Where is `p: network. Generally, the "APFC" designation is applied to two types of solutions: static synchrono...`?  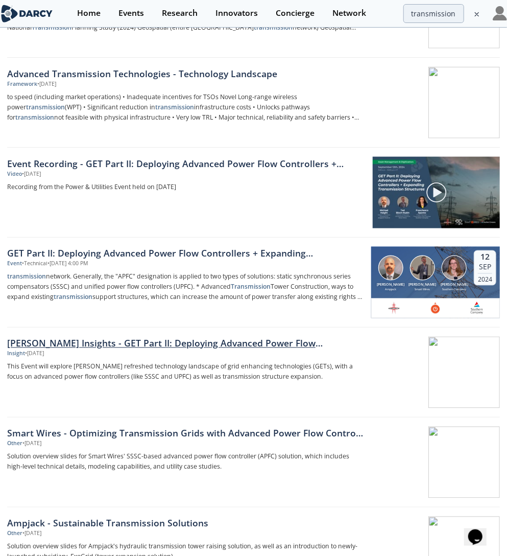 p: network. Generally, the "APFC" designation is applied to two types of solutions: static synchrono... is located at coordinates (185, 287).